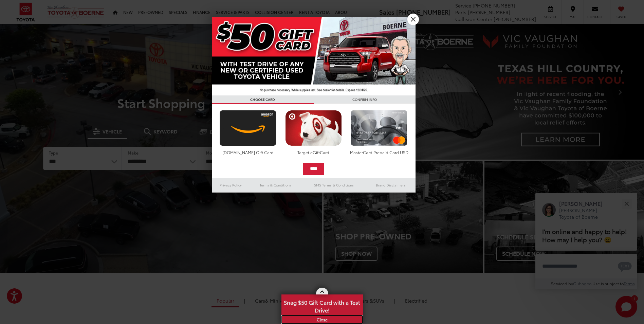 The height and width of the screenshot is (324, 644). I want to click on div: Target eGiftCard, so click(313, 152).